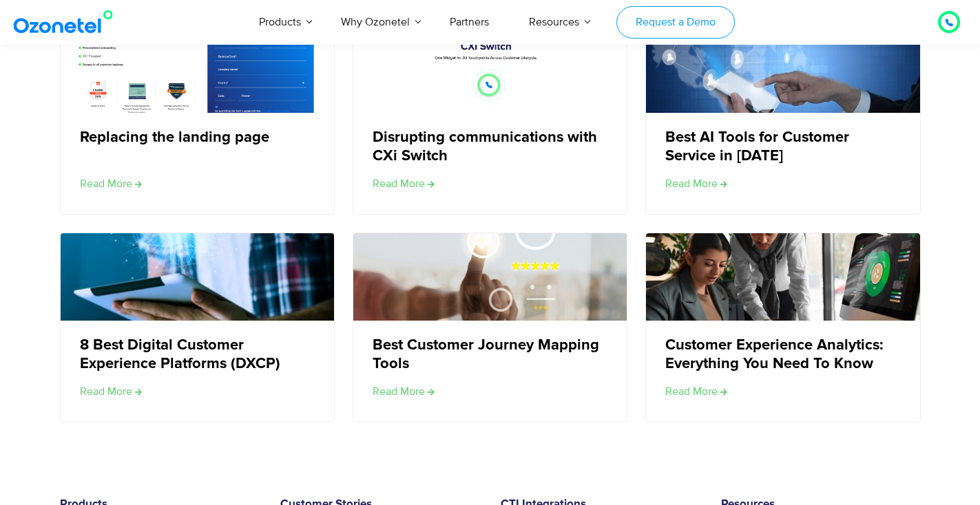 The width and height of the screenshot is (980, 505). Describe the element at coordinates (782, 355) in the screenshot. I see `a: Customer Experience Analytics: Everything You Need To Know` at that location.